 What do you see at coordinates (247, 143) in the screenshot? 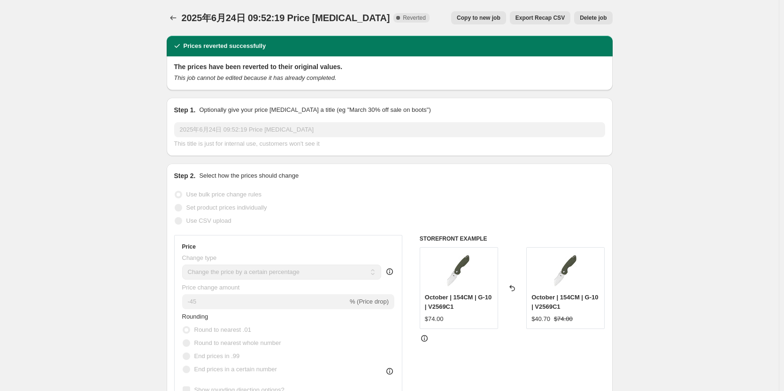
I see `span: This title is just for internal use, customers won't see it` at bounding box center [247, 143].